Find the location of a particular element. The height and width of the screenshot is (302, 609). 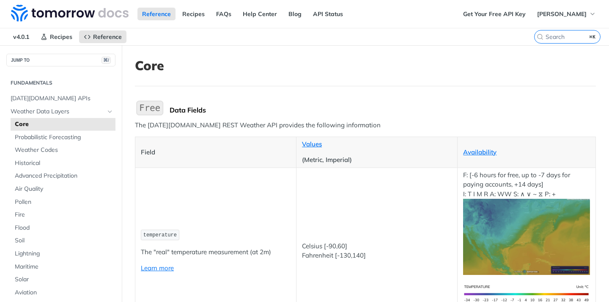

a: Maritime is located at coordinates (63, 267).